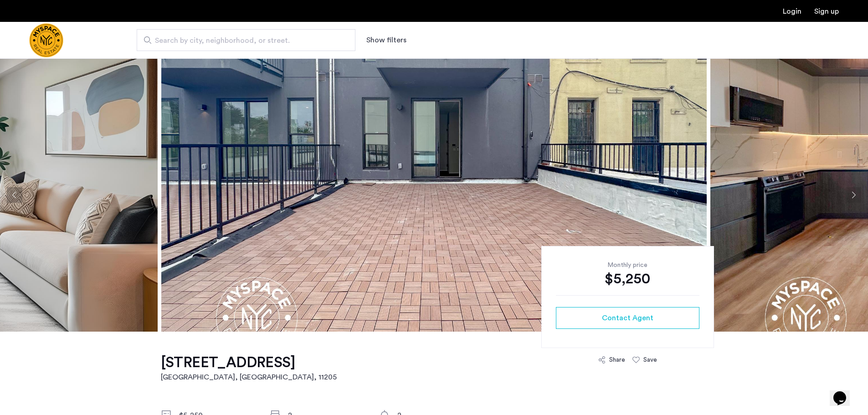 The image size is (868, 415). What do you see at coordinates (617, 360) in the screenshot?
I see `div: Share` at bounding box center [617, 360].